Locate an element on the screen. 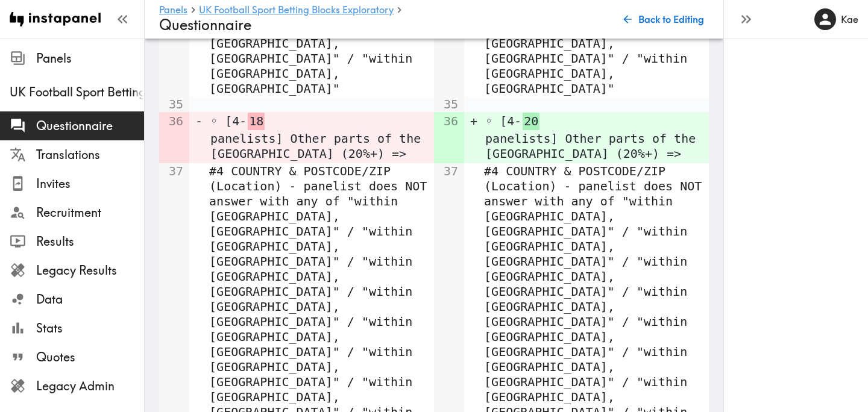 Image resolution: width=868 pixels, height=412 pixels. button: Back to Editing is located at coordinates (664, 20).